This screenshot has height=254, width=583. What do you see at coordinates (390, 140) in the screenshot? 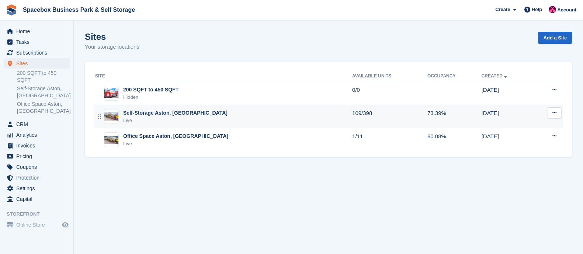
I see `td: 1/11` at bounding box center [390, 140].